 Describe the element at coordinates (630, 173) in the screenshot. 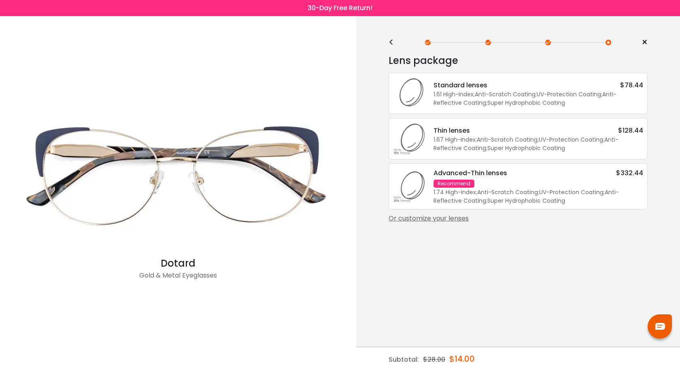

I see `div: $332.44` at that location.